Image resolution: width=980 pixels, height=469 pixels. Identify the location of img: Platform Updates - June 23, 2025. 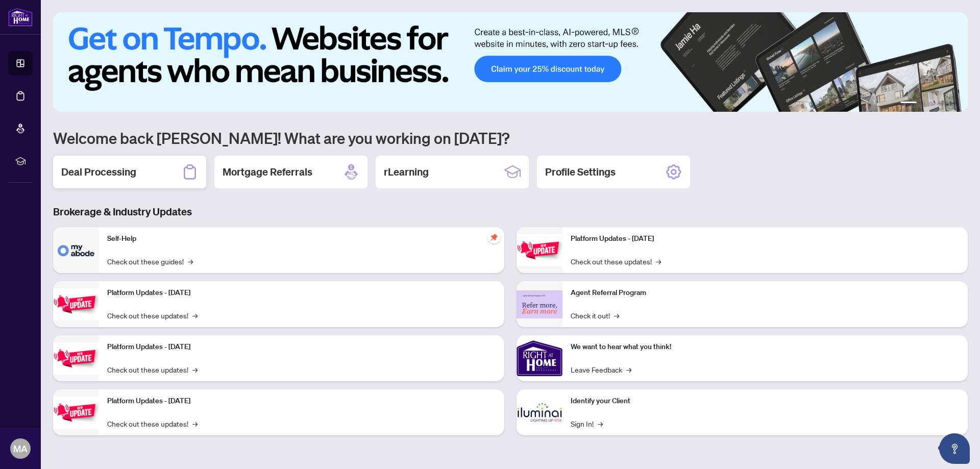
(540, 250).